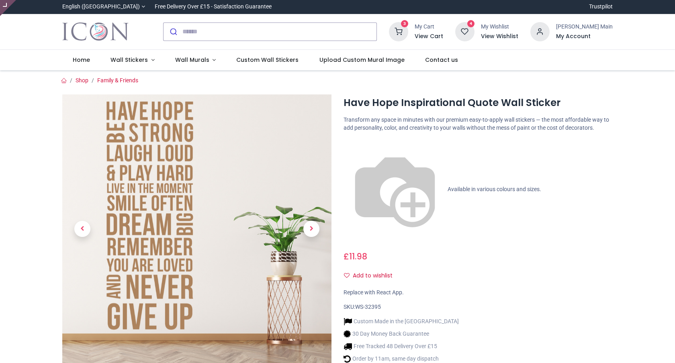 This screenshot has height=363, width=675. What do you see at coordinates (442, 60) in the screenshot?
I see `span: Contact us` at bounding box center [442, 60].